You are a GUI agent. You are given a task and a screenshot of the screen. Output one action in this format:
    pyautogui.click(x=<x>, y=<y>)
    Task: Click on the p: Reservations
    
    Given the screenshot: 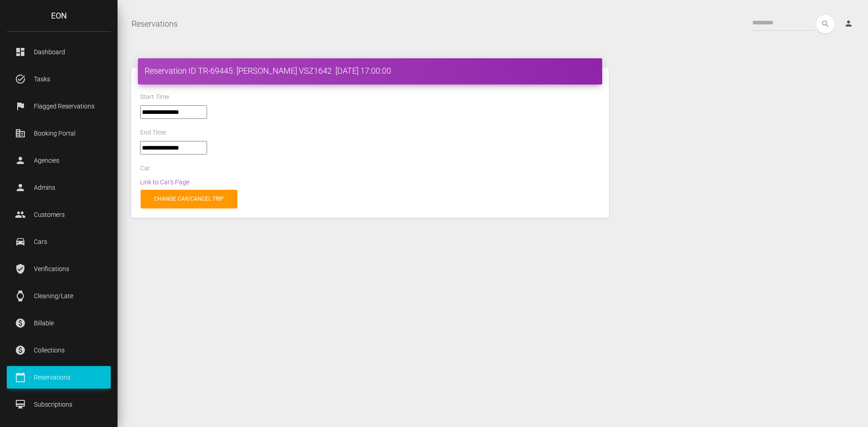 What is the action you would take?
    pyautogui.click(x=58, y=378)
    